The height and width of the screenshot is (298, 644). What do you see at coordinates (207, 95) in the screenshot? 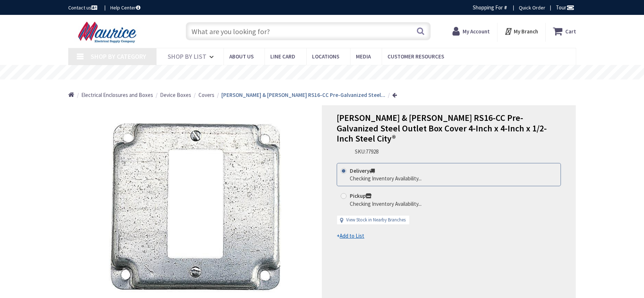
I see `span: Covers` at bounding box center [207, 95].